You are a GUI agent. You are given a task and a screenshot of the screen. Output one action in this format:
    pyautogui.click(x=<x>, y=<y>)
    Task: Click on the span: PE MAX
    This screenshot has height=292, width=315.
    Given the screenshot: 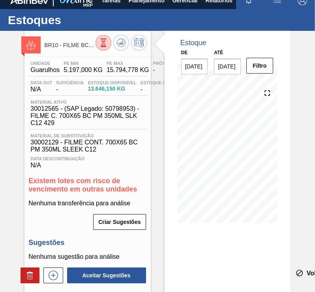 What is the action you would take?
    pyautogui.click(x=128, y=63)
    